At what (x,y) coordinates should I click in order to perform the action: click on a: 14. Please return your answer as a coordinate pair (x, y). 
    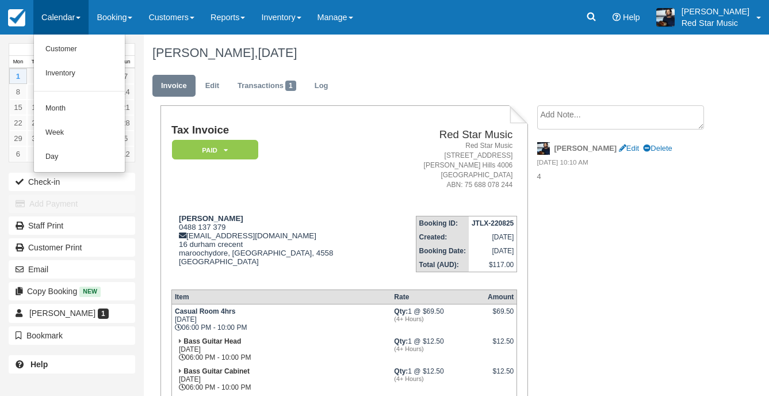
    Looking at the image, I should click on (125, 91).